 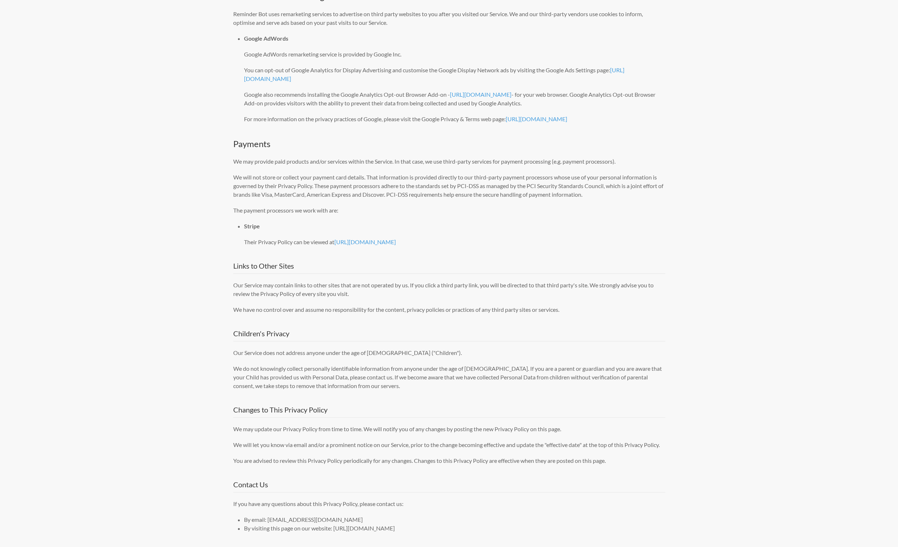 I want to click on h2: Links to Other Sites, so click(x=449, y=267).